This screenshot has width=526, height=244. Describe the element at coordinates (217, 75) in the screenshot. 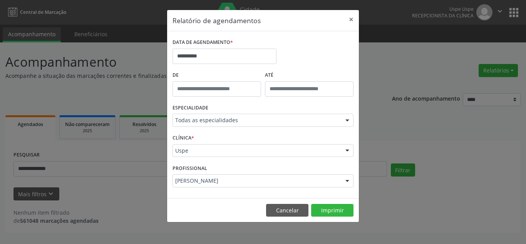

I see `label: De` at that location.